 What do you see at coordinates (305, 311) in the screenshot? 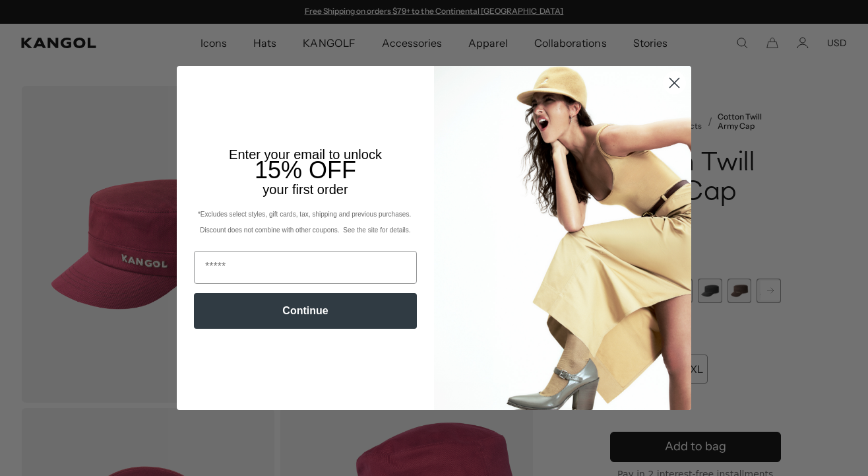
I see `button: Continue` at bounding box center [305, 311].